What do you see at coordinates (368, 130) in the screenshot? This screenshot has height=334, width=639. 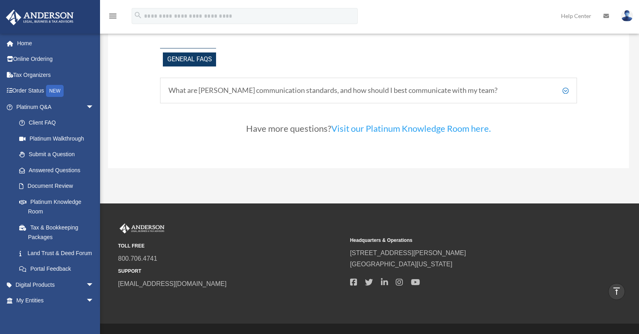 I see `h3: Have more questions?` at bounding box center [368, 130].